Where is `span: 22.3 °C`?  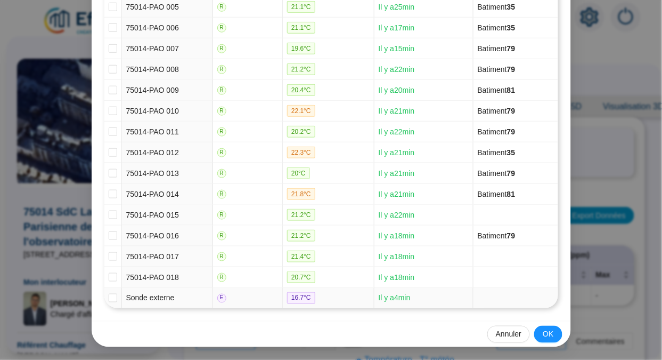
span: 22.3 °C is located at coordinates (301, 152).